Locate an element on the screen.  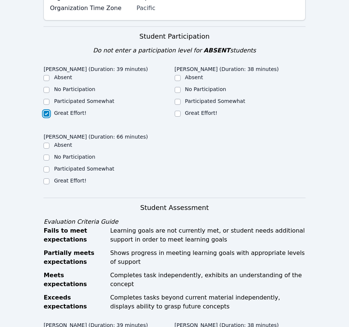
h3: Student Assessment is located at coordinates (174, 208).